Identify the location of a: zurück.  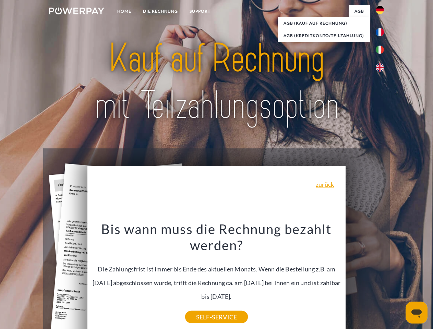
(325, 185).